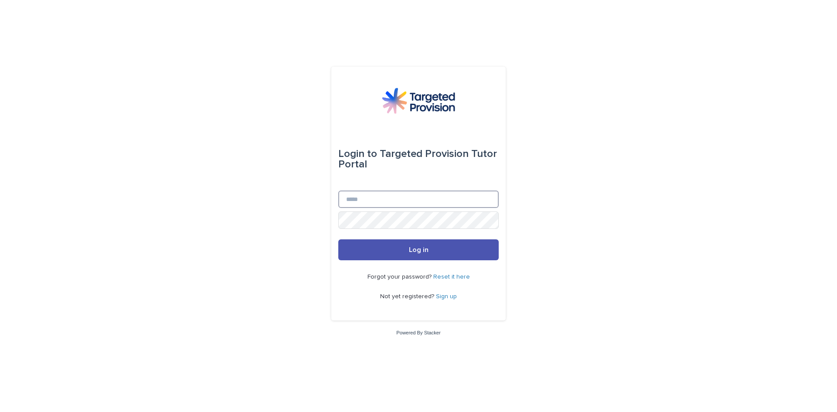  I want to click on a: Powered By Stacker, so click(418, 333).